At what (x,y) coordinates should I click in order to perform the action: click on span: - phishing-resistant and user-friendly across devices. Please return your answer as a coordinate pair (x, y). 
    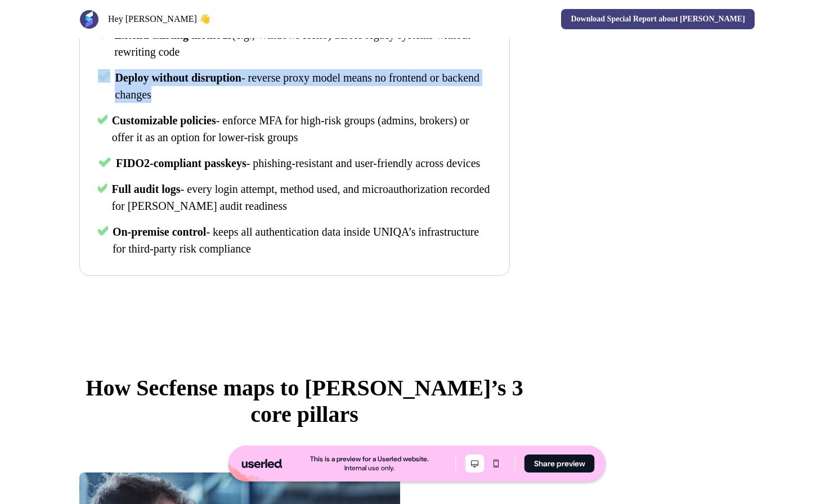
    Looking at the image, I should click on (364, 164).